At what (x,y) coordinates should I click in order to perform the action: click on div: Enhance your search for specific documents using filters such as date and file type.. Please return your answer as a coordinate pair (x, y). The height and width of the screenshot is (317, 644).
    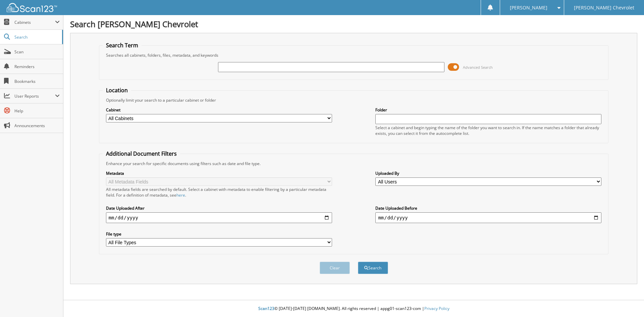
    Looking at the image, I should click on (354, 163).